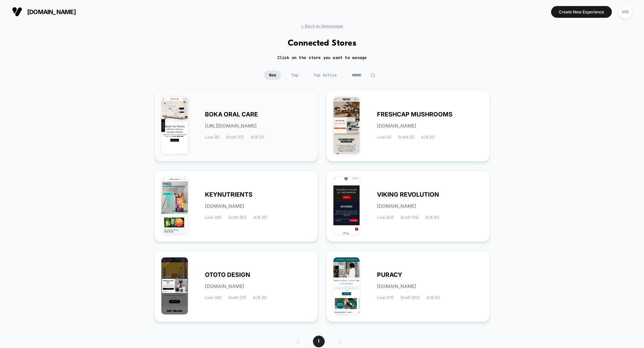 Image resolution: width=644 pixels, height=348 pixels. Describe the element at coordinates (386, 298) in the screenshot. I see `span: Live (111)` at that location.